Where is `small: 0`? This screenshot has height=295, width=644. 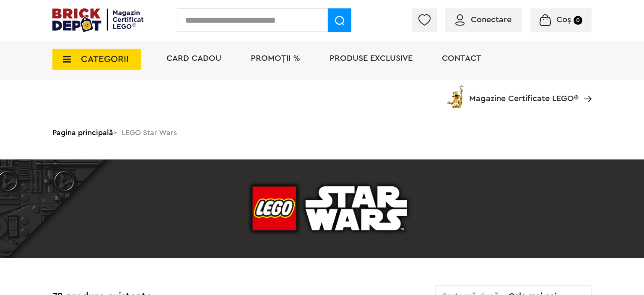
small: 0 is located at coordinates (578, 21).